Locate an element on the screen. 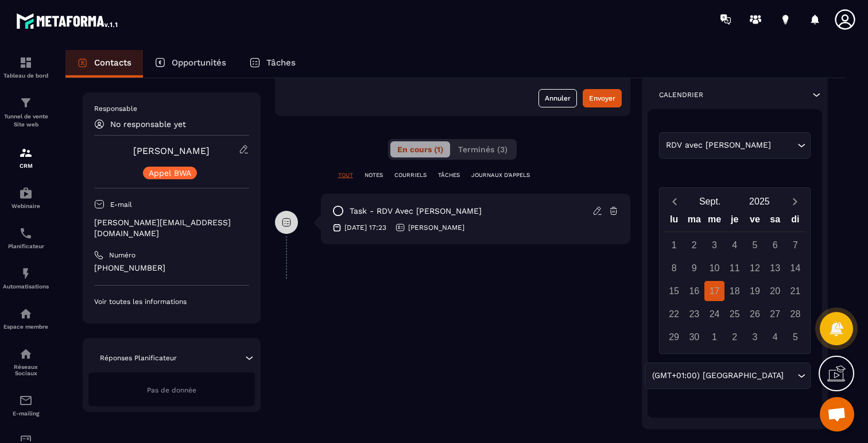  a: emailemailE-mailing is located at coordinates (26, 405).